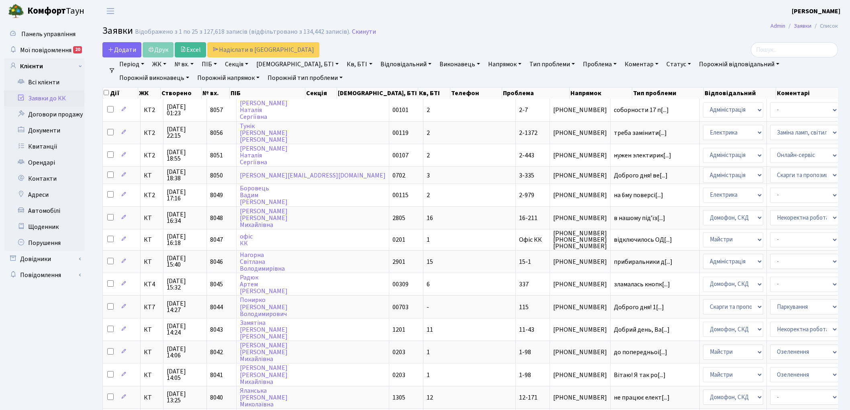 The height and width of the screenshot is (410, 850). I want to click on input: Пошук..., so click(794, 50).